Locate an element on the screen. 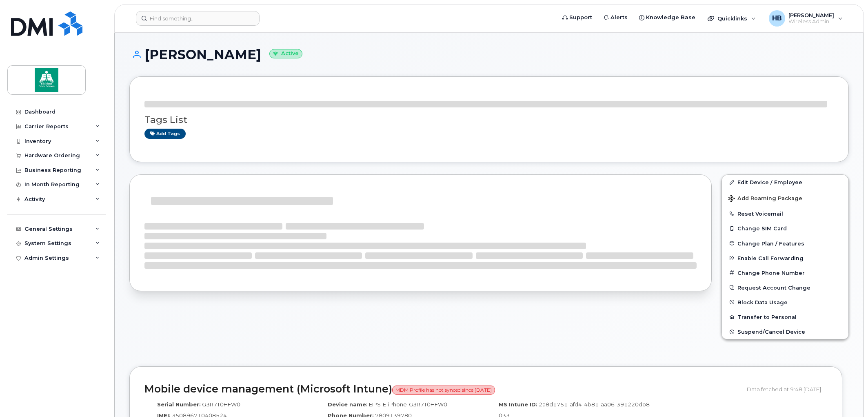  button: Change Plan / Features is located at coordinates (785, 244).